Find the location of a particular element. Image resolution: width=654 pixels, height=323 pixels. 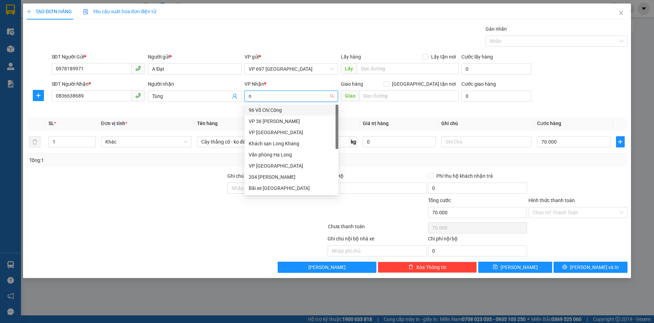

input: 0 is located at coordinates (399, 142).